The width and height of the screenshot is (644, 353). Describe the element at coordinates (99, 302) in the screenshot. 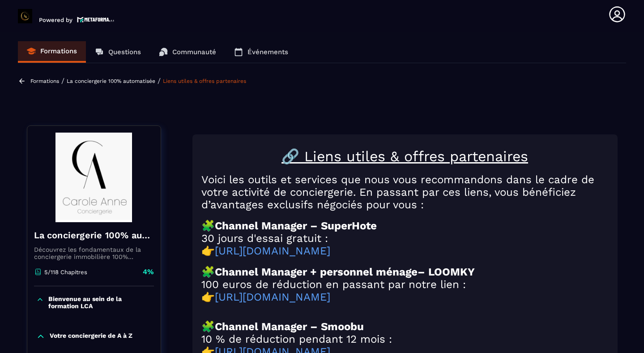

I see `p: Bienvenue au sein de la formation LCA` at that location.